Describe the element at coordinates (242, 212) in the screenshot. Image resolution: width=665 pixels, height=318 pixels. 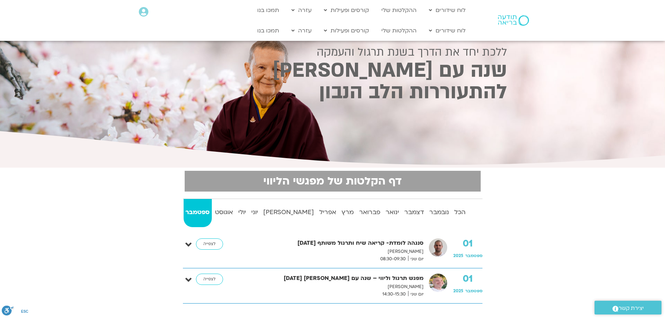
I see `strong: יולי` at that location.